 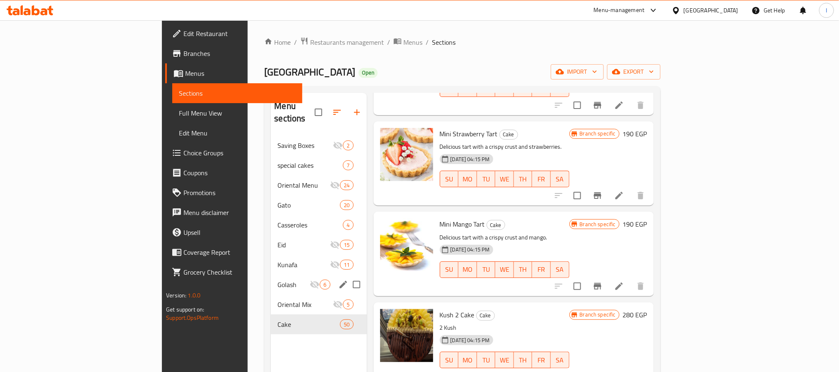 I want to click on span: Coupons, so click(x=239, y=173).